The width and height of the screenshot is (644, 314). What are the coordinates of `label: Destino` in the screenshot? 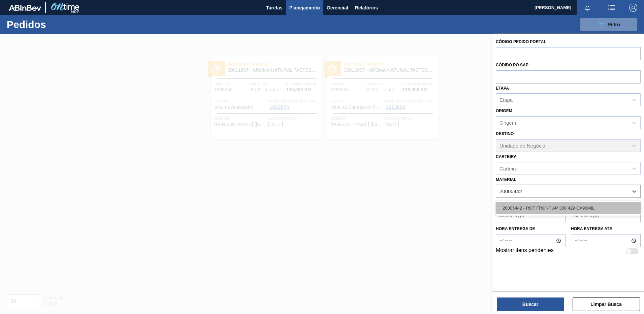 It's located at (504, 134).